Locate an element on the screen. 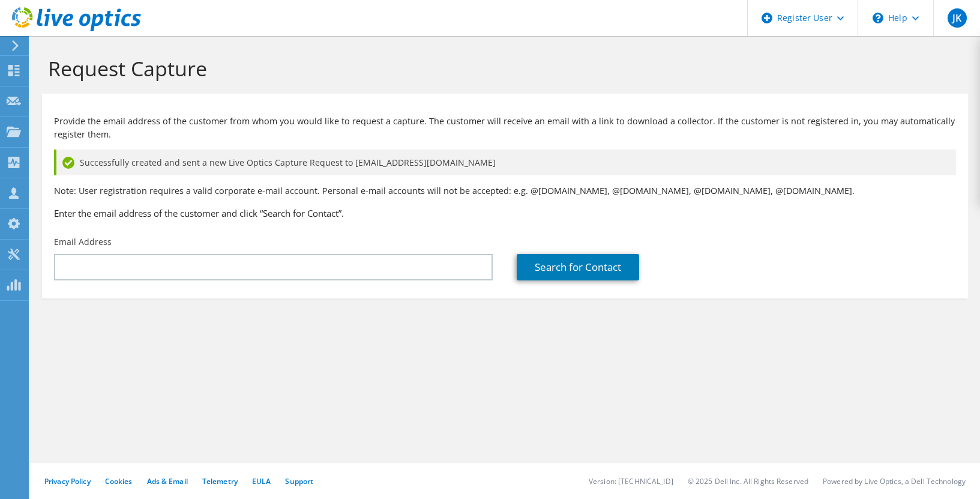 The width and height of the screenshot is (980, 499). a: Privacy Policy is located at coordinates (67, 481).